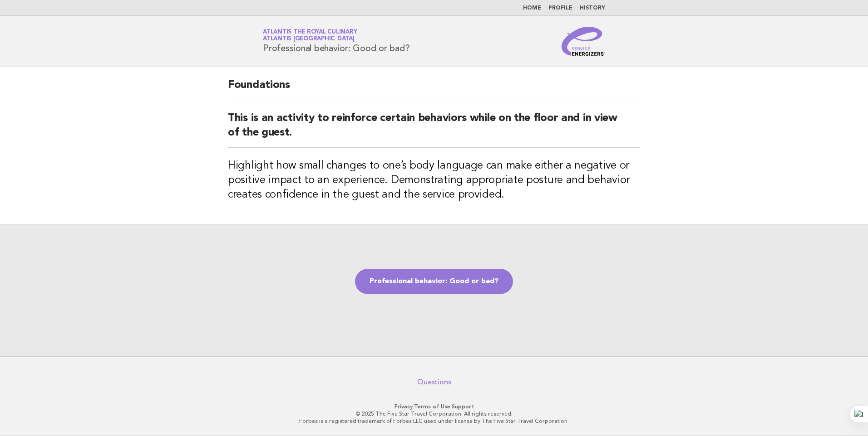 The height and width of the screenshot is (436, 868). What do you see at coordinates (434, 414) in the screenshot?
I see `p: © 2025 The Five Star Travel Corporation. All rights reserved.` at bounding box center [434, 414].